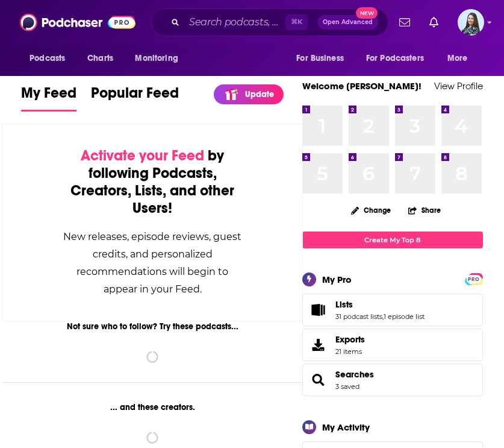  What do you see at coordinates (135, 98) in the screenshot?
I see `a: Popular Feed` at bounding box center [135, 98].